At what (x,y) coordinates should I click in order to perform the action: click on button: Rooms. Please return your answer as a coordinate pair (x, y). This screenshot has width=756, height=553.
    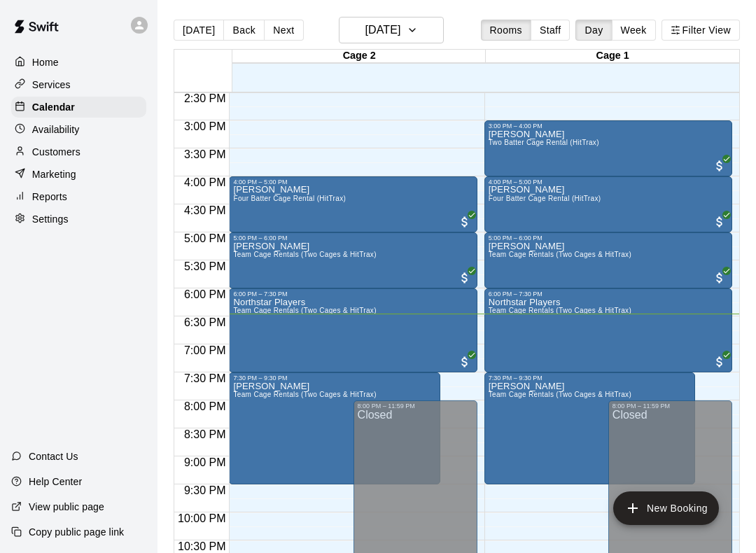
    Looking at the image, I should click on (506, 30).